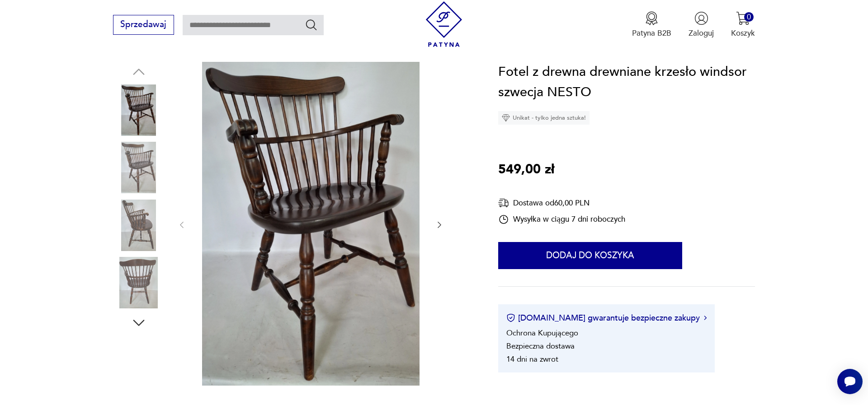 Image resolution: width=868 pixels, height=405 pixels. What do you see at coordinates (742, 25) in the screenshot?
I see `button: 0Koszyk` at bounding box center [742, 25].